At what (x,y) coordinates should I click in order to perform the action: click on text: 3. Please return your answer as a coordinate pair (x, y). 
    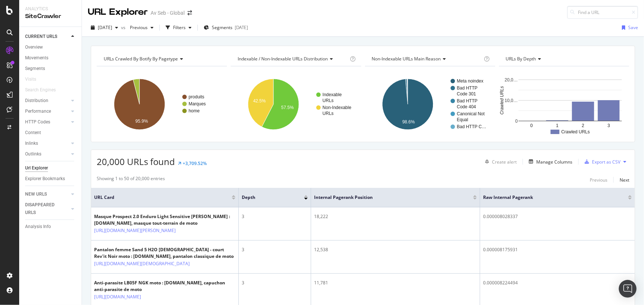
    Looking at the image, I should click on (609, 126).